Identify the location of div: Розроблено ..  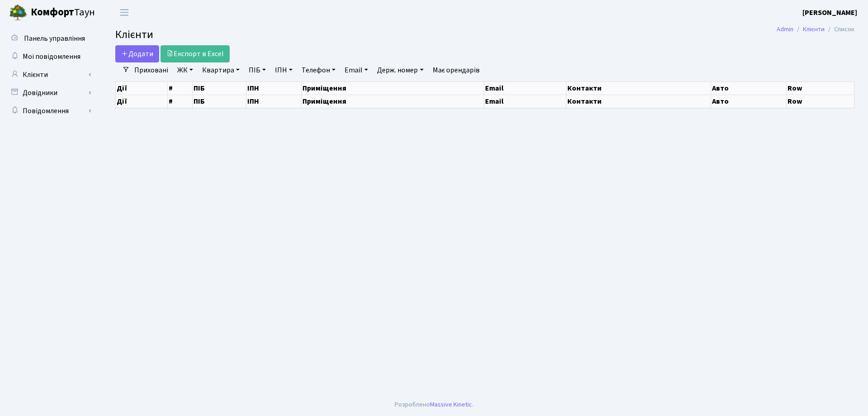
(434, 405).